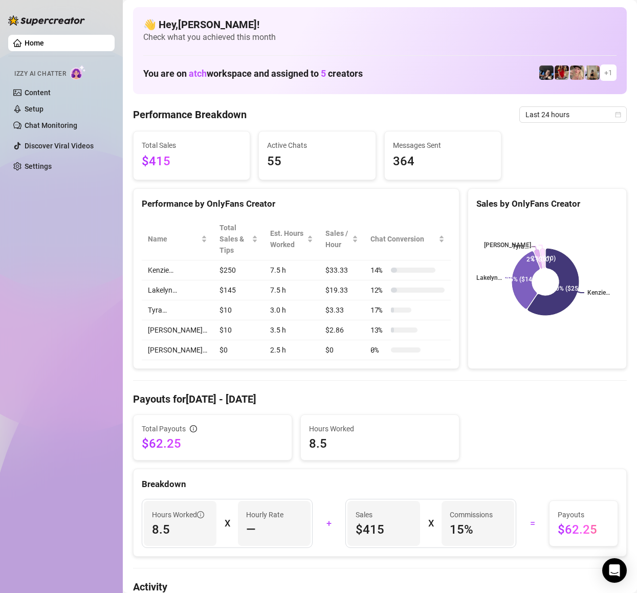  What do you see at coordinates (379, 330) in the screenshot?
I see `span: 13 %` at bounding box center [379, 330].